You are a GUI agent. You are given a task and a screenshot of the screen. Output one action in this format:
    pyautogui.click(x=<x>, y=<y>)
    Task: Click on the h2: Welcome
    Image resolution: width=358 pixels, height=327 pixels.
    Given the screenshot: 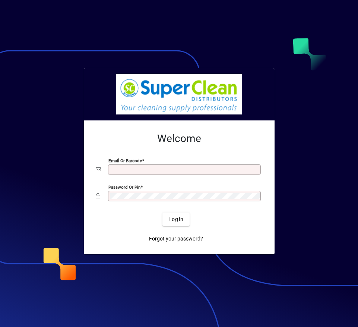 What is the action you would take?
    pyautogui.click(x=179, y=139)
    